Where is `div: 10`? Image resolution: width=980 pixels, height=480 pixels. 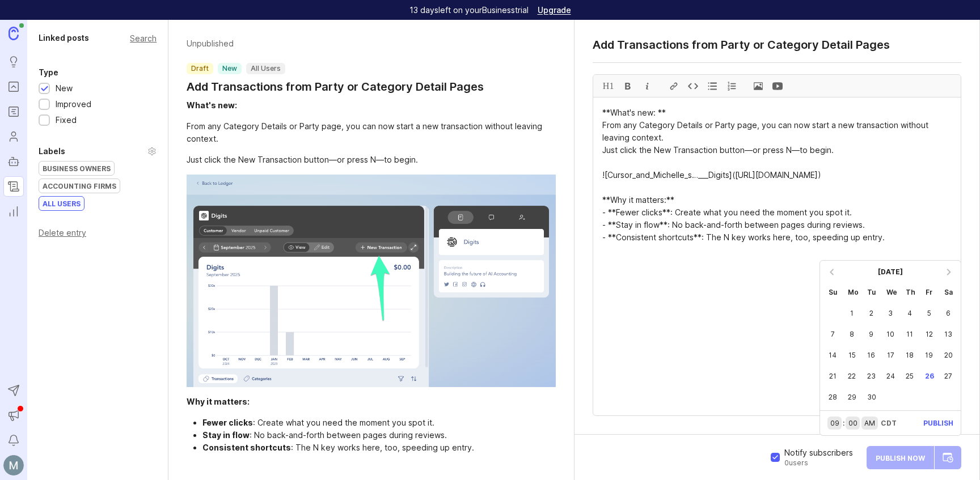
div: 10 is located at coordinates (891, 334).